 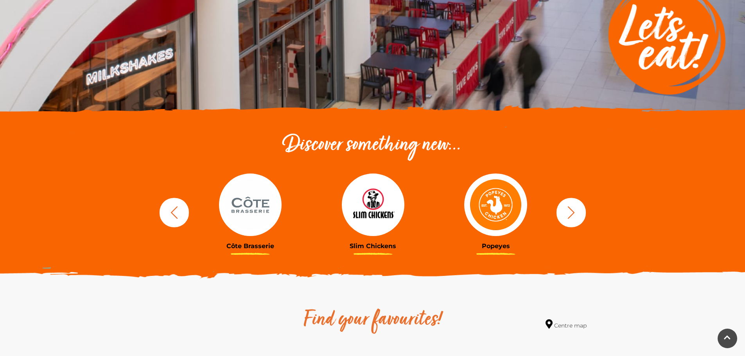 What do you see at coordinates (373, 145) in the screenshot?
I see `h2: Discover something new...` at bounding box center [373, 145].